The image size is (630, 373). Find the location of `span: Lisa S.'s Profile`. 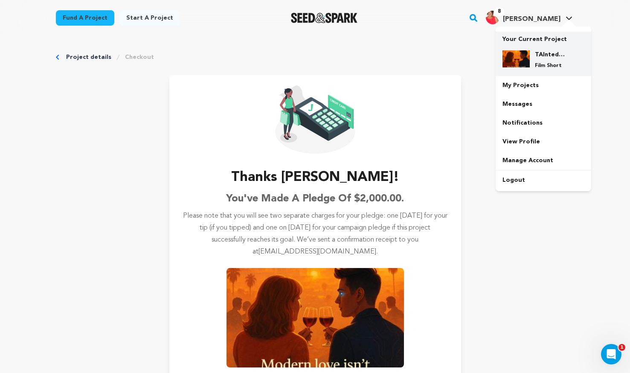

span: Lisa S.'s Profile is located at coordinates (529, 18).